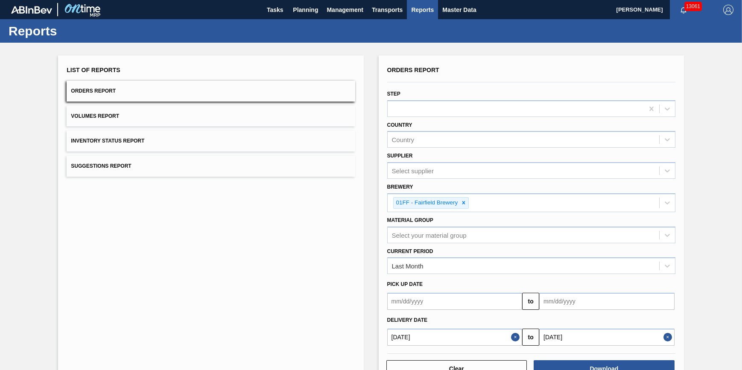  Describe the element at coordinates (407, 320) in the screenshot. I see `span: Delivery Date` at that location.